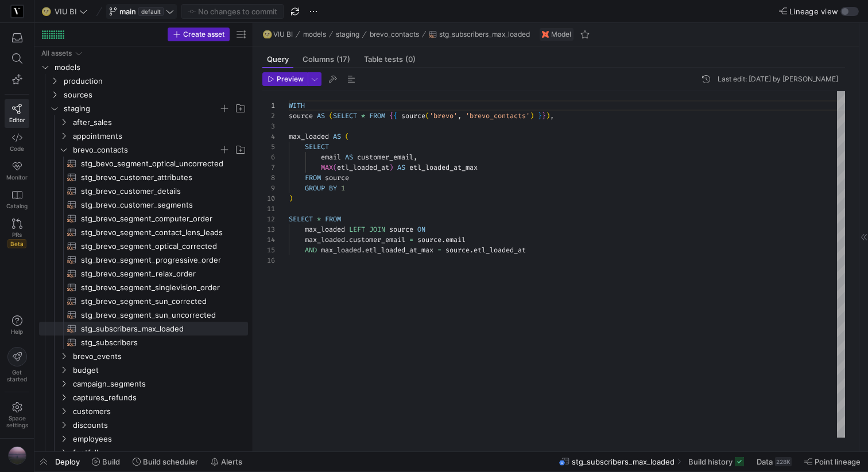  I want to click on span: Deploy, so click(67, 461).